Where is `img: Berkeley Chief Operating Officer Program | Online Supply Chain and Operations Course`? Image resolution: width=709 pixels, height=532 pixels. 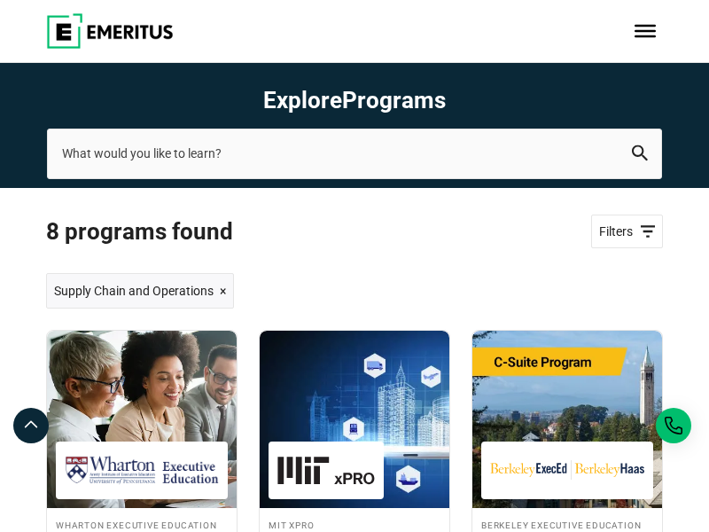
img: Berkeley Chief Operating Officer Program | Online Supply Chain and Operations Course is located at coordinates (568, 419).